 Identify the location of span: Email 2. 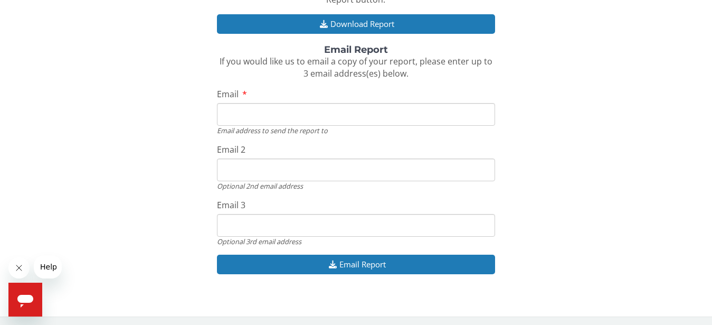
(231, 149).